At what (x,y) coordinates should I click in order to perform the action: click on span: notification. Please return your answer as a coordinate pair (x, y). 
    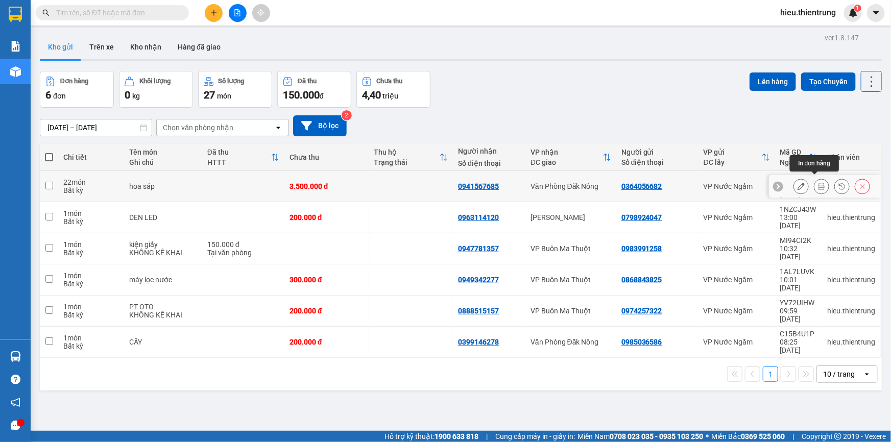
    Looking at the image, I should click on (15, 402).